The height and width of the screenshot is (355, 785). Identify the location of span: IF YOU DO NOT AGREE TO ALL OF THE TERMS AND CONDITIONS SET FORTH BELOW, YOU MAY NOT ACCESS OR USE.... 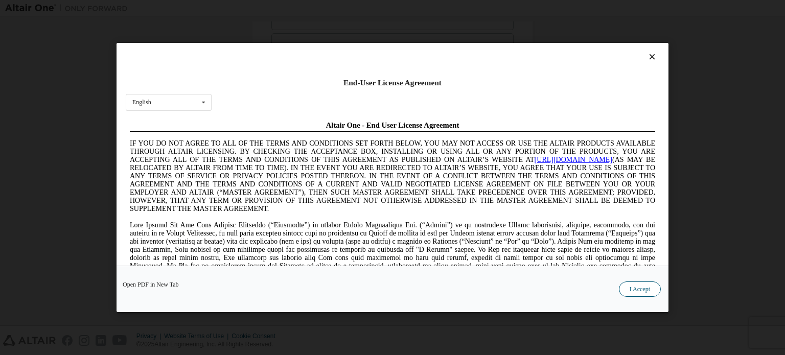
(267, 59).